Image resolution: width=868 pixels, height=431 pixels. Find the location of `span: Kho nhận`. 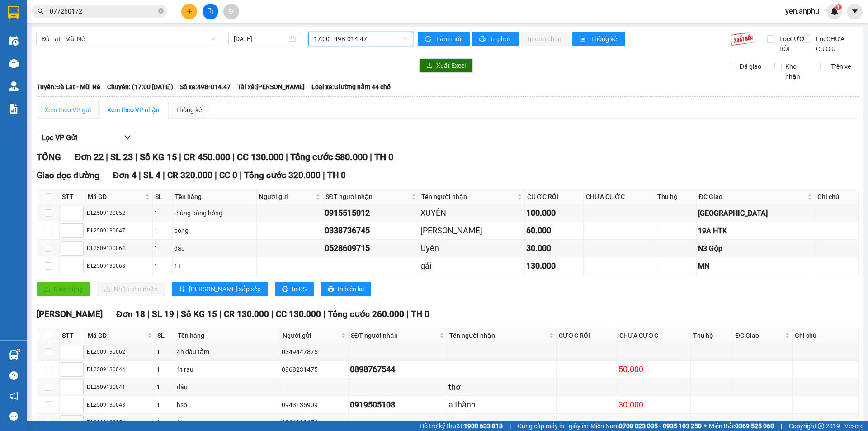

span: Kho nhận is located at coordinates (797, 71).